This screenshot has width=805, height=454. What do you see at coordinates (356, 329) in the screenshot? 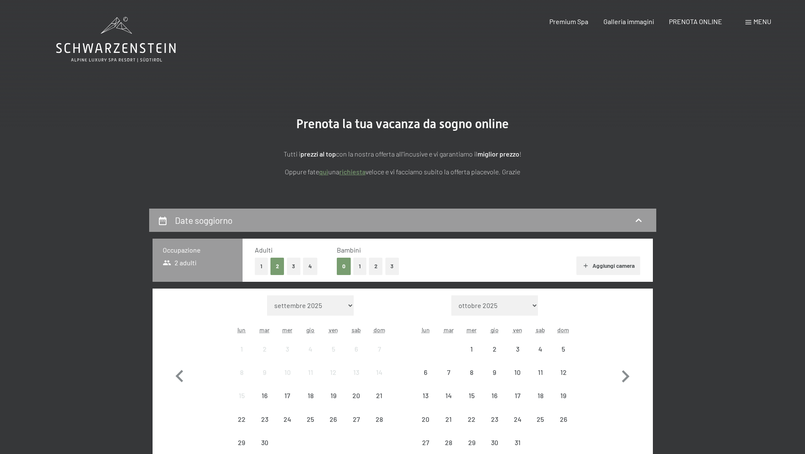
I see `abbr: sabato` at bounding box center [356, 329].